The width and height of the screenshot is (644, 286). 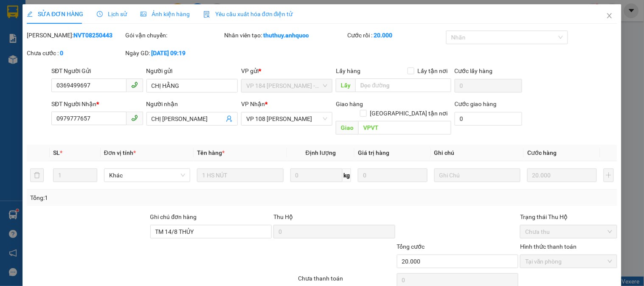 I want to click on button: delete, so click(x=37, y=175).